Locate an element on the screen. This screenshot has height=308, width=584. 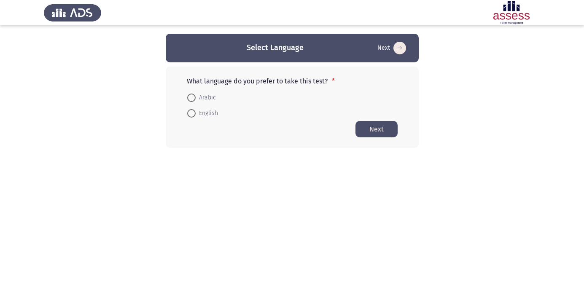
img: Assessment logo of ASSESS Focus 4 Module Assessment is located at coordinates (512, 13).